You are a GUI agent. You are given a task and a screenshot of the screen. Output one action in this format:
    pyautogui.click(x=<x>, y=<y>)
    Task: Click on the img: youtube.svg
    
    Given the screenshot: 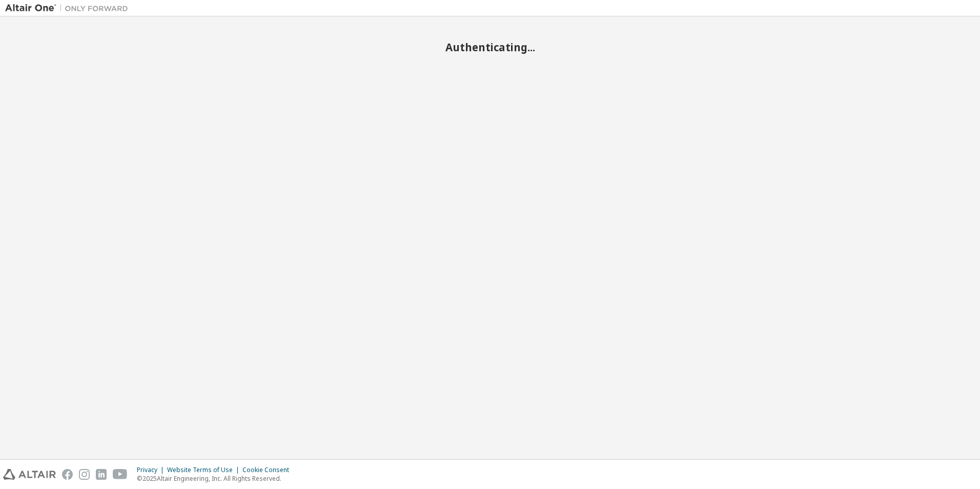 What is the action you would take?
    pyautogui.click(x=120, y=474)
    